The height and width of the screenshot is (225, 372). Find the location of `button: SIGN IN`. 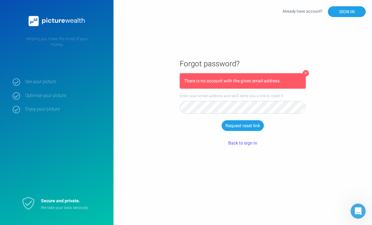

button: SIGN IN is located at coordinates (347, 12).